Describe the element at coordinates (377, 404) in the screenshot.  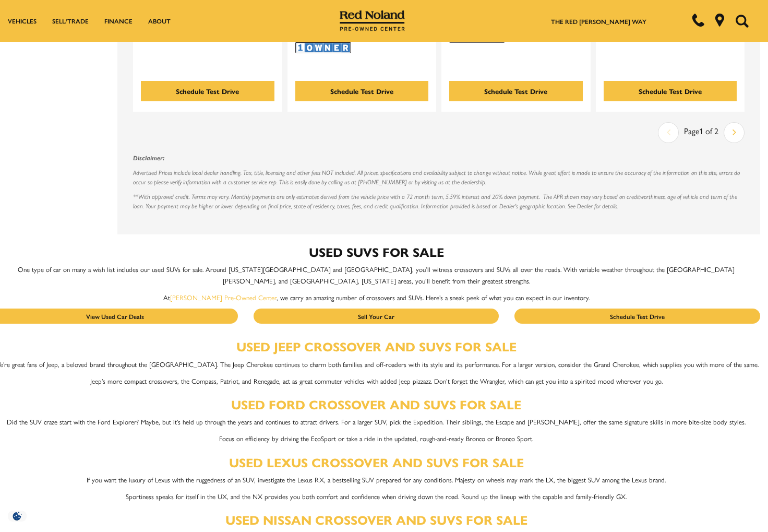
I see `strong: Used Ford Crossover and SUVs for Sale` at that location.